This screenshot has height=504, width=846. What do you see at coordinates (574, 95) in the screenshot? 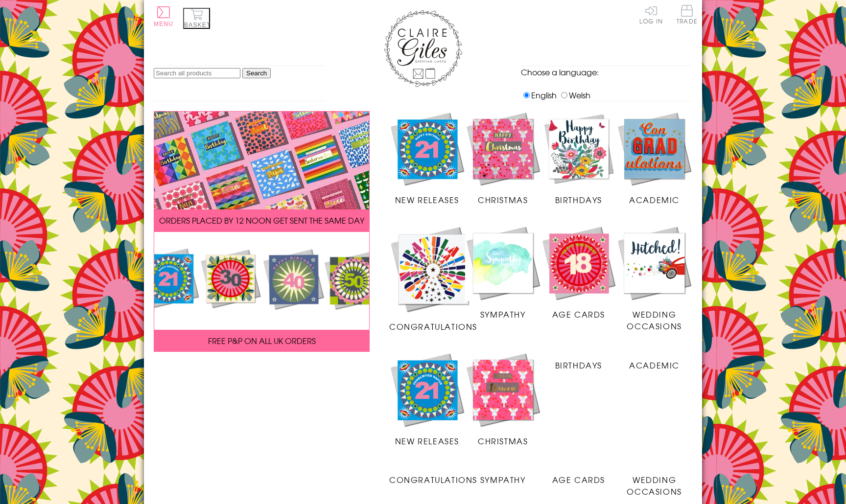
I see `label: Welsh` at bounding box center [574, 95].